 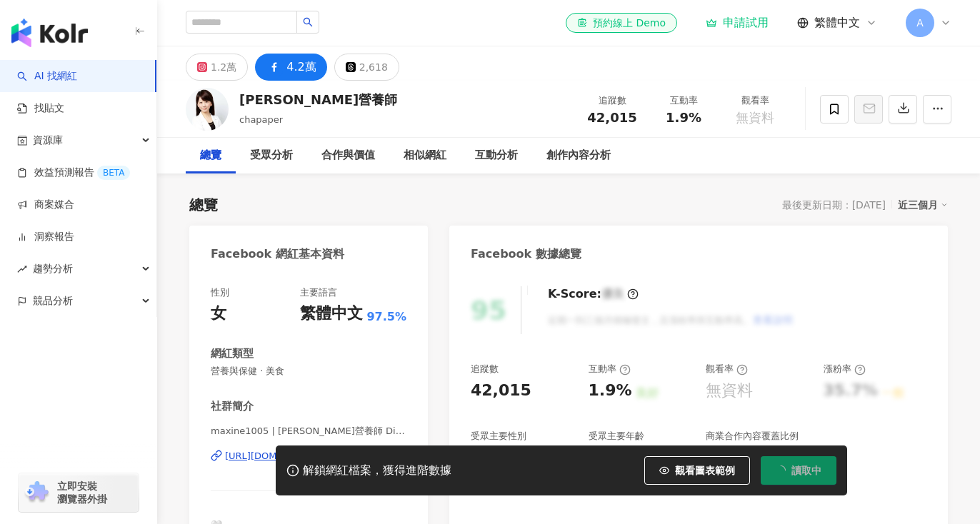 I want to click on span: A, so click(x=920, y=23).